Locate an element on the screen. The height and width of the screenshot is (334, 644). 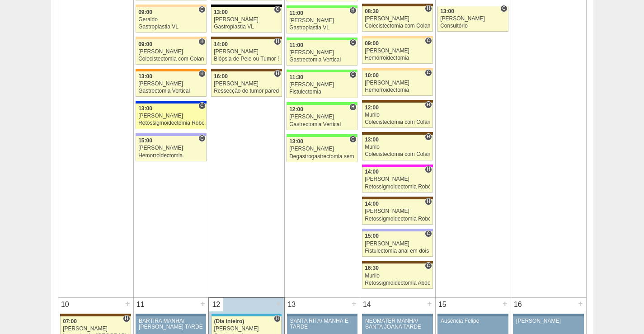
div: Retossigmoidectomia Abdominal VL is located at coordinates (397, 283).